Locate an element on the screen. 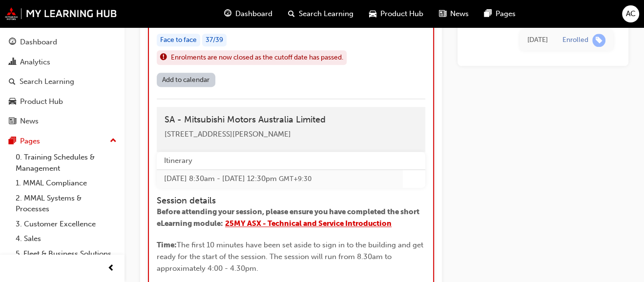 Image resolution: width=644 pixels, height=282 pixels. a: Search Learning is located at coordinates (62, 81).